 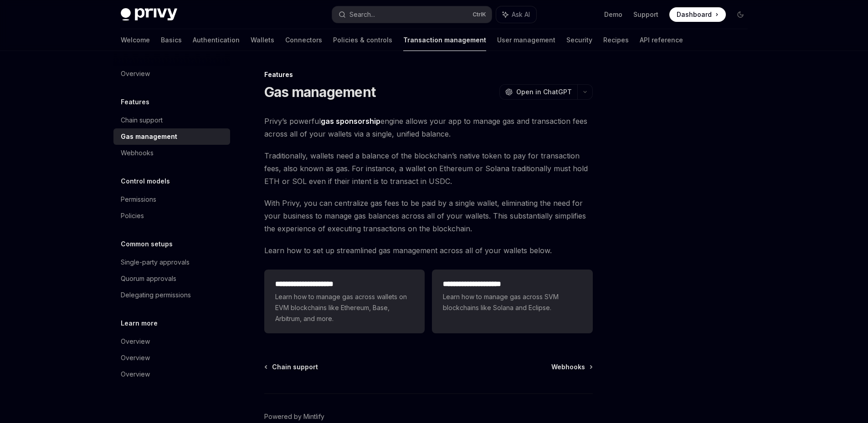 What do you see at coordinates (351, 121) in the screenshot?
I see `strong: gas sponsorship` at bounding box center [351, 121].